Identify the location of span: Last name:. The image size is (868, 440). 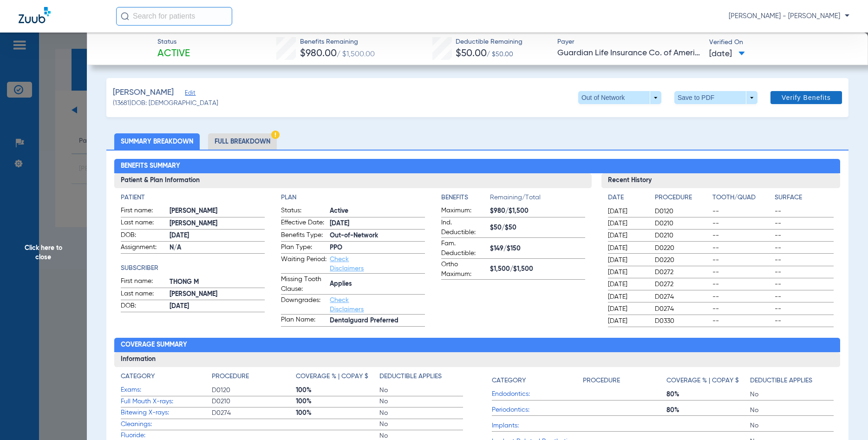
(143, 294).